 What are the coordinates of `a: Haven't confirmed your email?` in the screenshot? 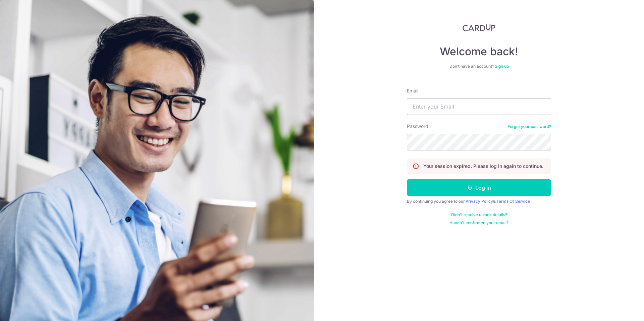 It's located at (480, 223).